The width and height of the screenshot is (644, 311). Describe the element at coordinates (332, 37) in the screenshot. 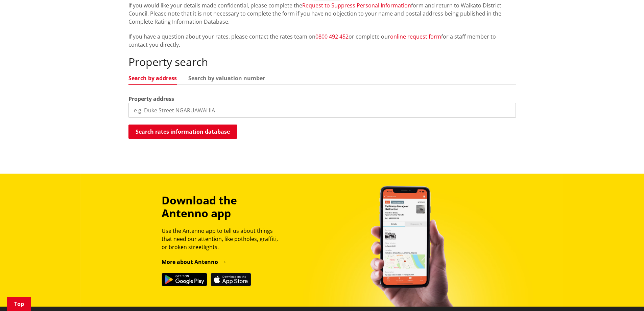

I see `a: 0800 492 452` at that location.